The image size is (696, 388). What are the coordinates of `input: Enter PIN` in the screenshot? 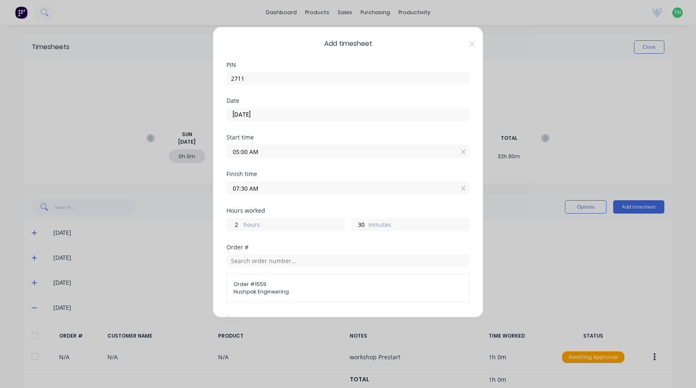 It's located at (348, 78).